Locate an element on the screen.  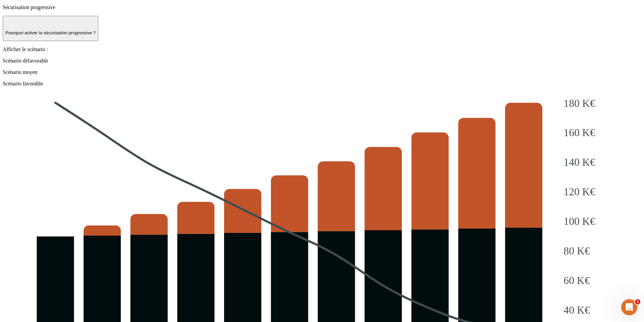
tspan: 100 K€ is located at coordinates (579, 221).